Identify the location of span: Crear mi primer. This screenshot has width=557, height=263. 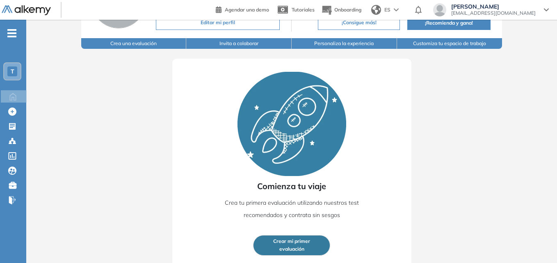
(292, 241).